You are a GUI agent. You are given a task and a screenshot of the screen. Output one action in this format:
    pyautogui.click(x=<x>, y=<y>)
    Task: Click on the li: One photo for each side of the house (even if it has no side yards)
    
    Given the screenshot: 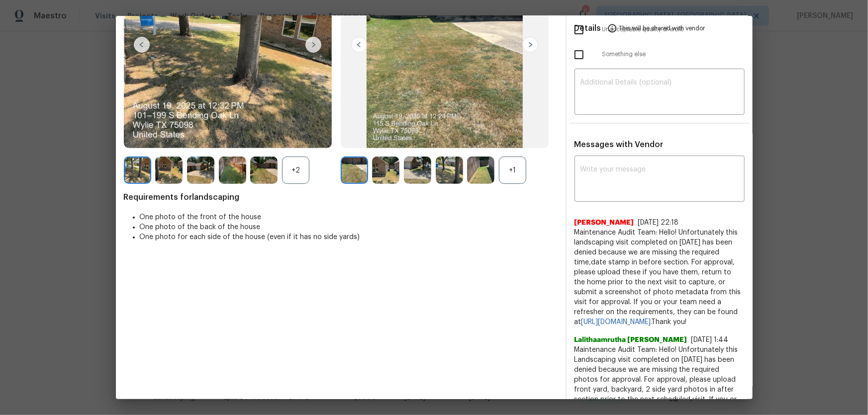 What is the action you would take?
    pyautogui.click(x=349, y=237)
    